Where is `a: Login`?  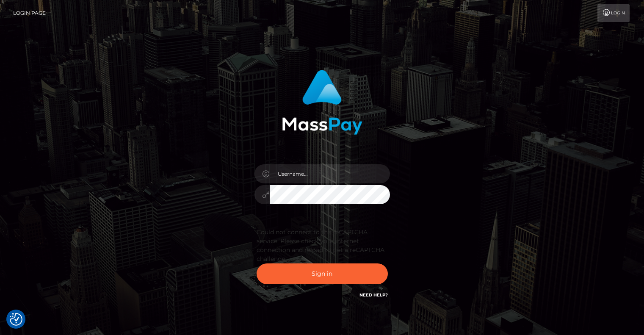 a: Login is located at coordinates (613, 13).